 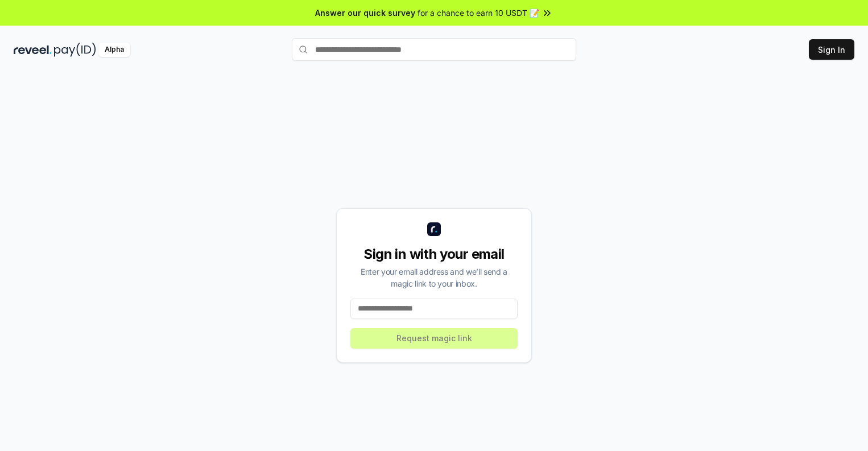 I want to click on span: Answer our quick survey, so click(x=365, y=13).